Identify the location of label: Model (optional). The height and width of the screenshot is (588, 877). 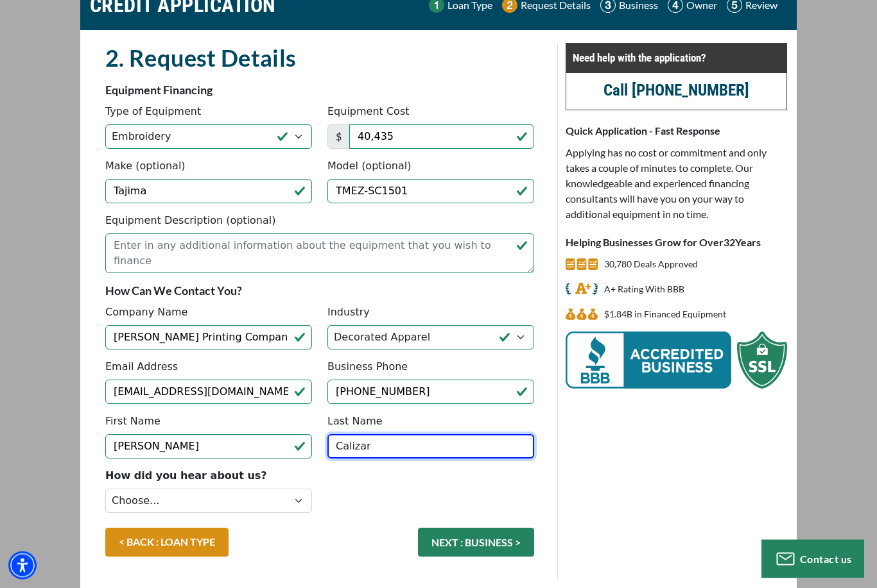
(369, 167).